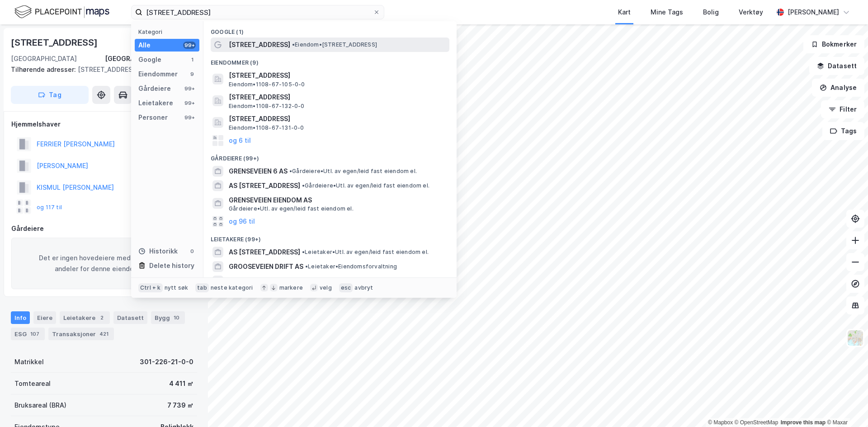 Image resolution: width=868 pixels, height=427 pixels. Describe the element at coordinates (363, 288) in the screenshot. I see `div: avbryt` at that location.